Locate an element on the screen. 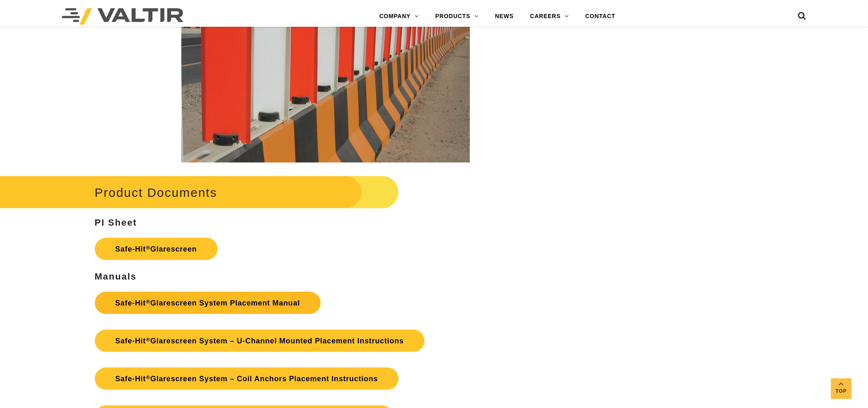 This screenshot has height=408, width=868. a: NEWS is located at coordinates (504, 17).